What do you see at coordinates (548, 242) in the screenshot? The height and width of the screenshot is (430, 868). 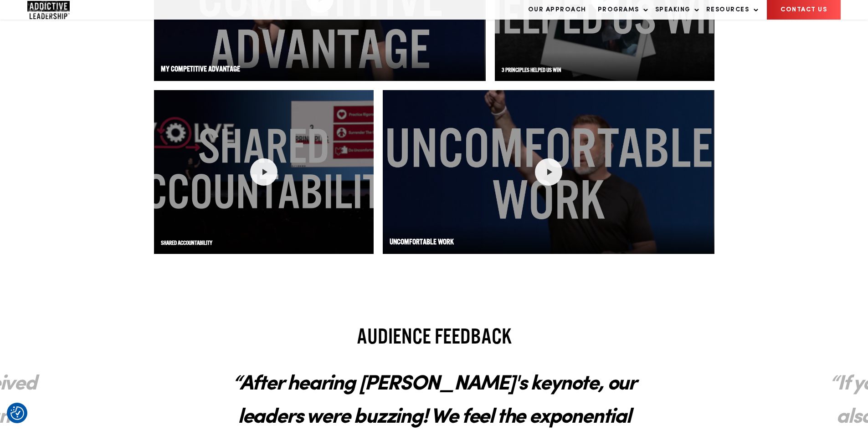 I see `h3: Uncomfortable Work` at bounding box center [548, 242].